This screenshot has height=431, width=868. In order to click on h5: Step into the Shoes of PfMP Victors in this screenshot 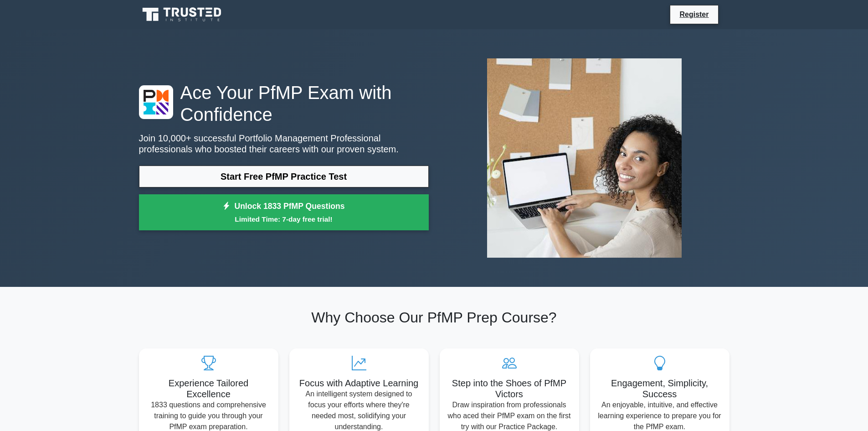, I will do `click(510, 389)`.